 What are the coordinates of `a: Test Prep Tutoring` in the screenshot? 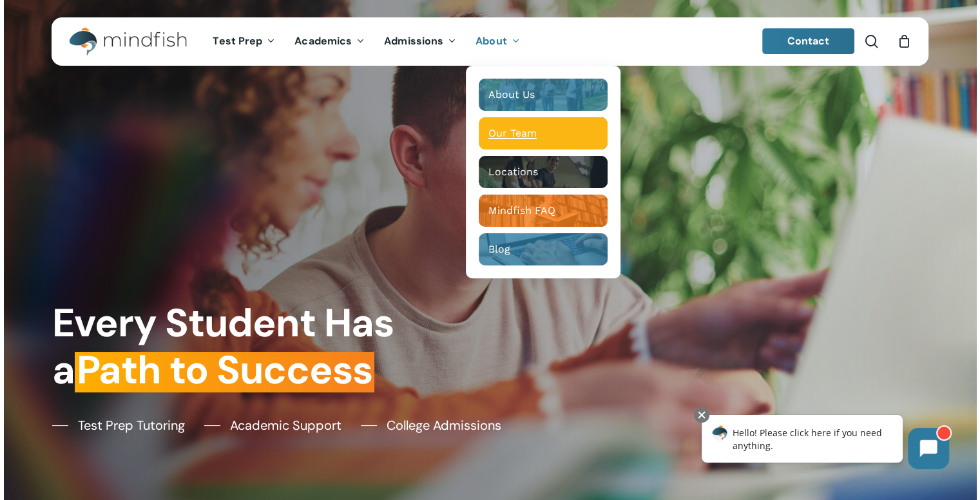 It's located at (118, 425).